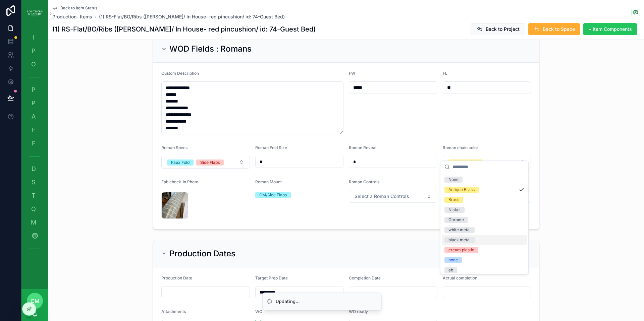 This screenshot has width=644, height=321. I want to click on span: Roman chain color, so click(460, 147).